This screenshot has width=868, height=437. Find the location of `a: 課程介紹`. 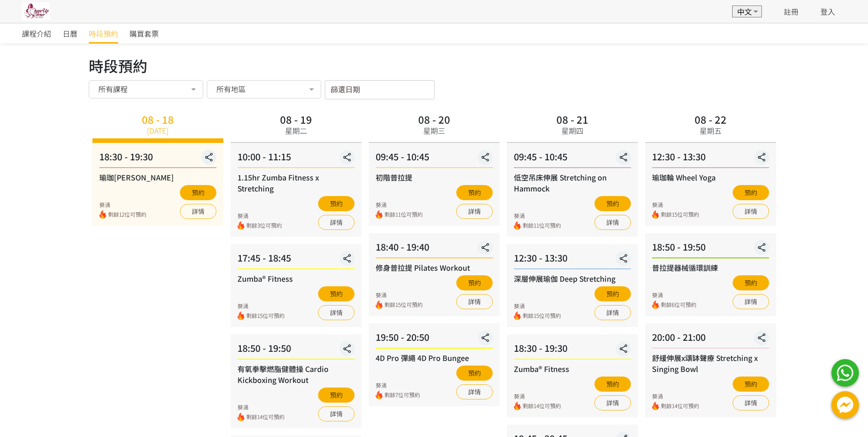

a: 課程介紹 is located at coordinates (36, 33).